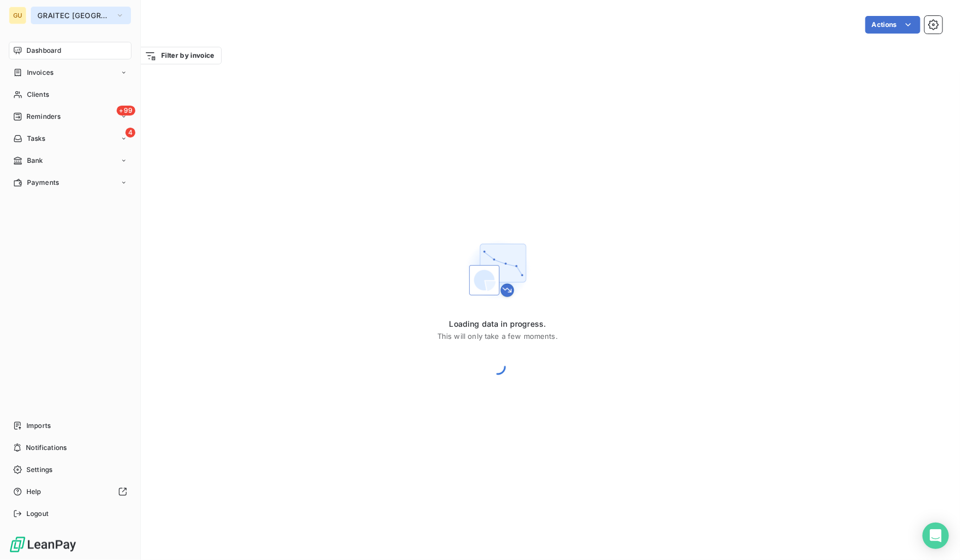 This screenshot has height=560, width=960. I want to click on span: +99, so click(126, 110).